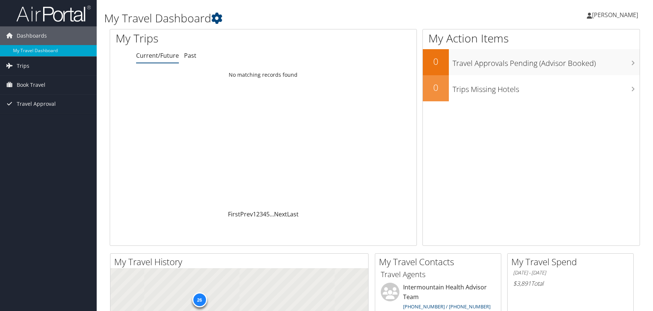 This screenshot has height=311, width=653. I want to click on a: First, so click(234, 214).